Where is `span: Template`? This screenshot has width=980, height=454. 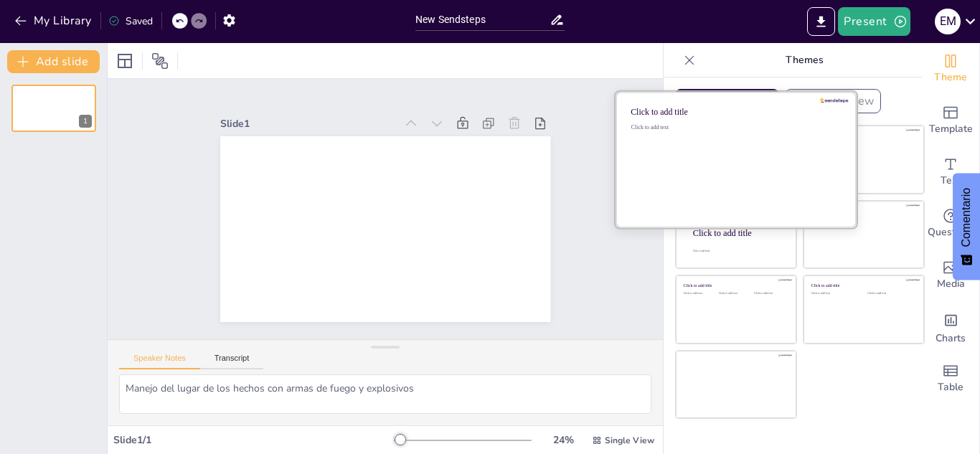
span: Template is located at coordinates (951, 129).